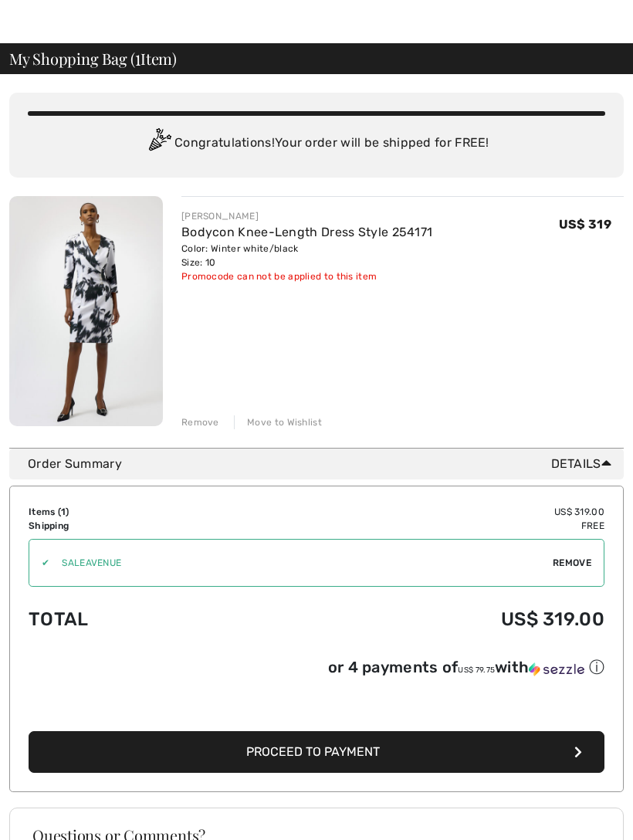 This screenshot has height=840, width=633. Describe the element at coordinates (467, 667) in the screenshot. I see `div: or 4 payments of with` at that location.